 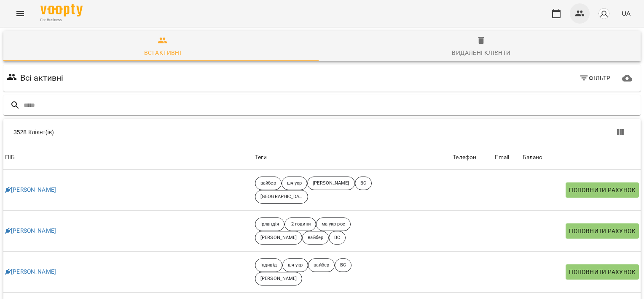 What do you see at coordinates (581, 157) in the screenshot?
I see `span: Баланс` at bounding box center [581, 157].